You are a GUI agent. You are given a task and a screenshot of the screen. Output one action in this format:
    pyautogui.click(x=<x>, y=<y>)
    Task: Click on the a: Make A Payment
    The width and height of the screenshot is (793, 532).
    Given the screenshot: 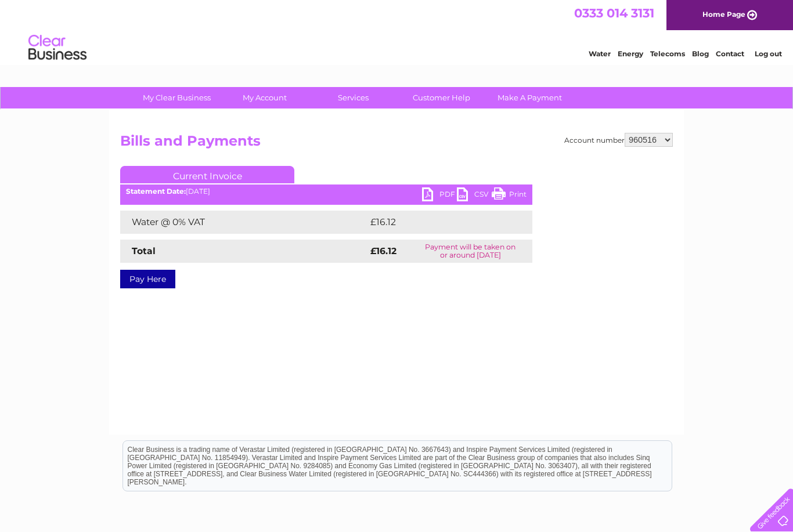 What is the action you would take?
    pyautogui.click(x=530, y=98)
    